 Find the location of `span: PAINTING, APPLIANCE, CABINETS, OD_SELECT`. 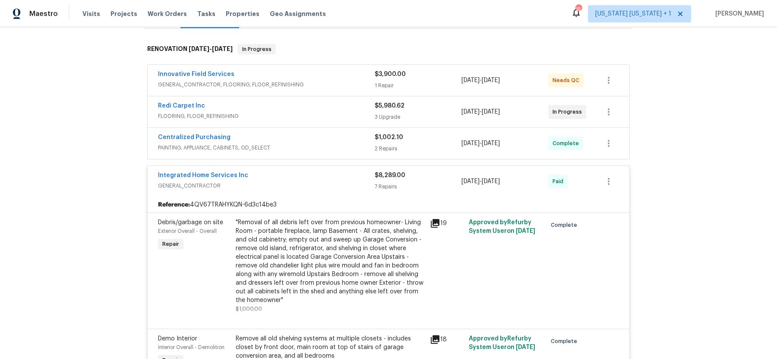

span: PAINTING, APPLIANCE, CABINETS, OD_SELECT is located at coordinates (266, 148).